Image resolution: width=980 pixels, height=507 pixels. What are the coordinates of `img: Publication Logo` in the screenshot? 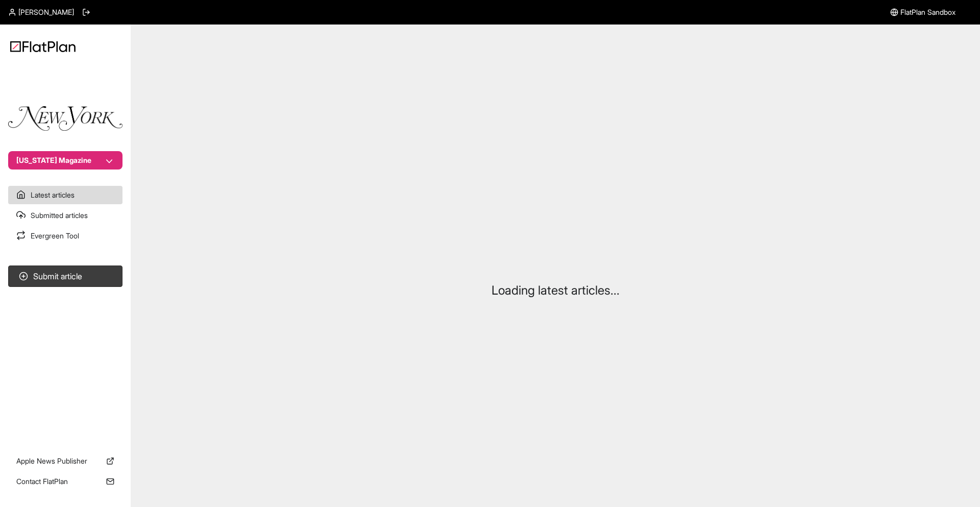 It's located at (66, 119).